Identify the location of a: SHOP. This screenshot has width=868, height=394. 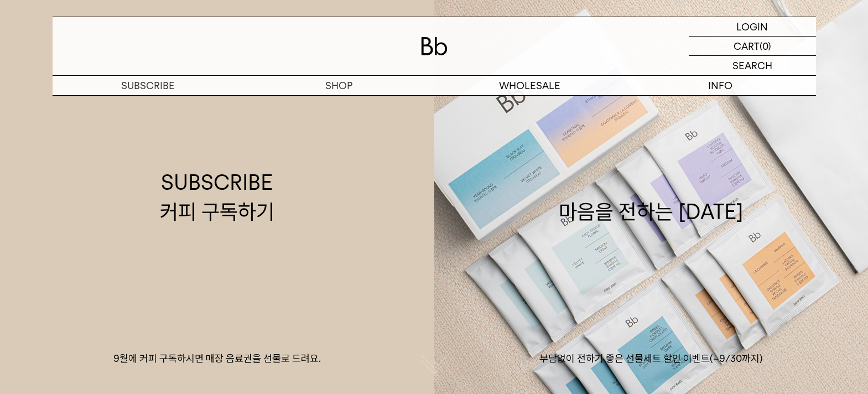
(339, 85).